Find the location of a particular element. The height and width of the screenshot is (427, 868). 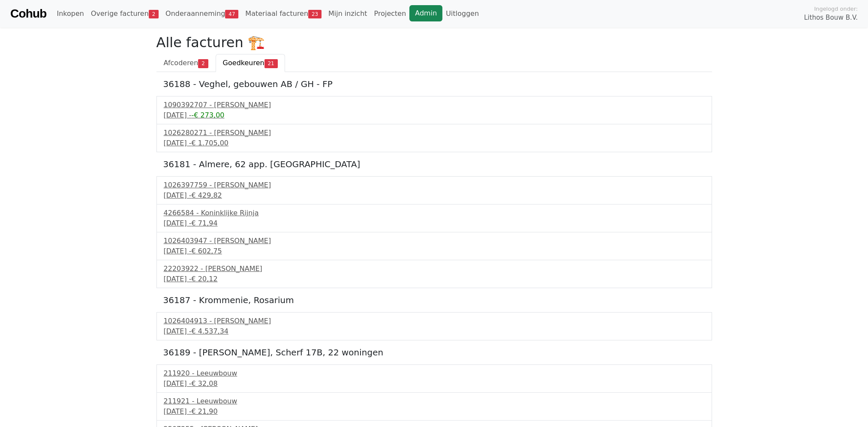

div: 211920 - Leeuwbouw is located at coordinates (434, 374).